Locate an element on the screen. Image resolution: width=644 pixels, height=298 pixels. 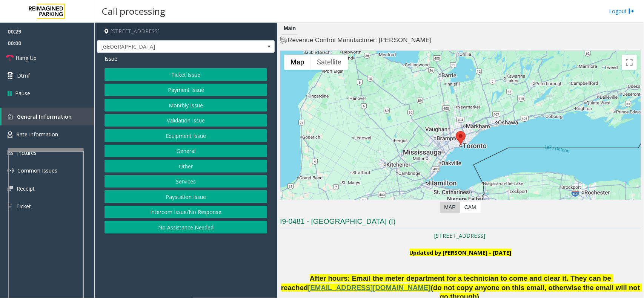
span: Pause is located at coordinates (22, 93).